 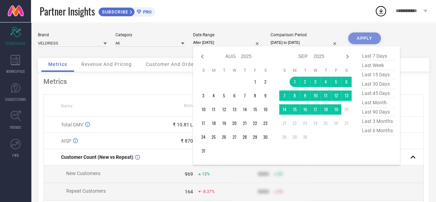 I want to click on span: SUBSCRIBE, so click(x=114, y=12).